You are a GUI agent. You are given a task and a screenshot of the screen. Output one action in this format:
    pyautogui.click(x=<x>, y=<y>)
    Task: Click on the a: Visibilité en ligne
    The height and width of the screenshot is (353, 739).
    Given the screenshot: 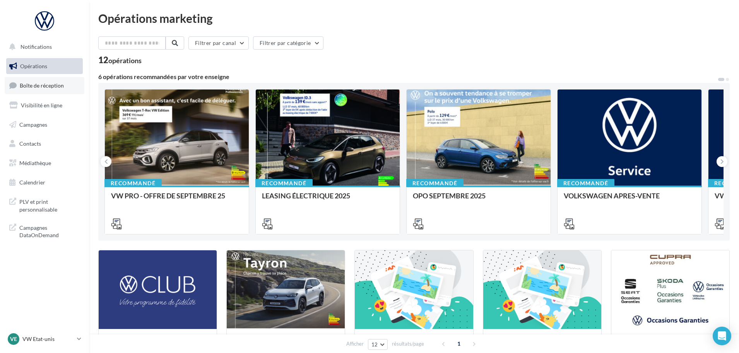 What is the action you would take?
    pyautogui.click(x=45, y=105)
    